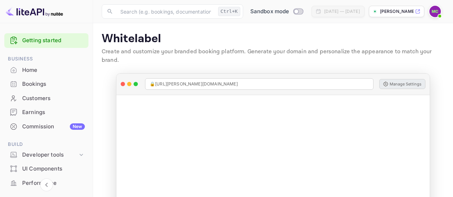 The width and height of the screenshot is (453, 197). I want to click on span: Sandbox mode, so click(270, 11).